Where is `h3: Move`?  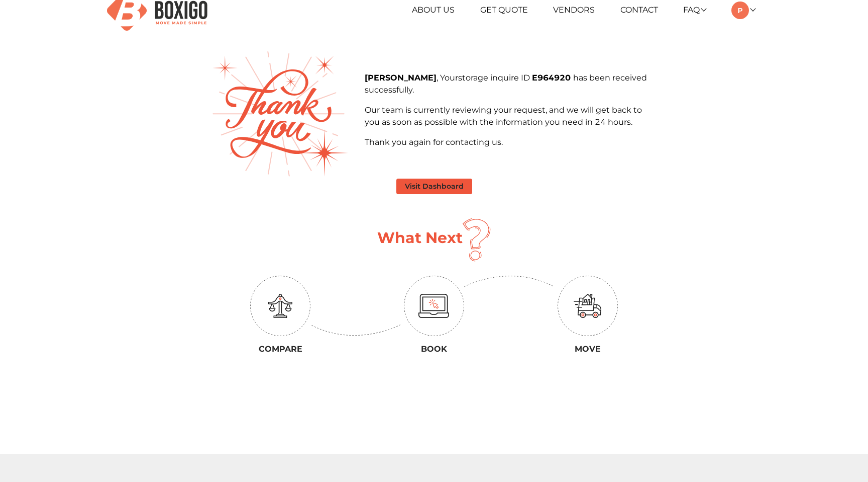
h3: Move is located at coordinates (588, 349).